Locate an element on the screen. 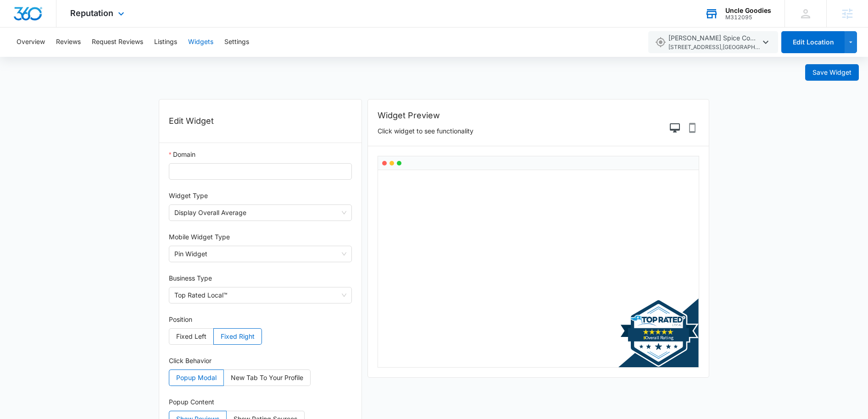 Image resolution: width=868 pixels, height=419 pixels. span: Fixed Right is located at coordinates (238, 336).